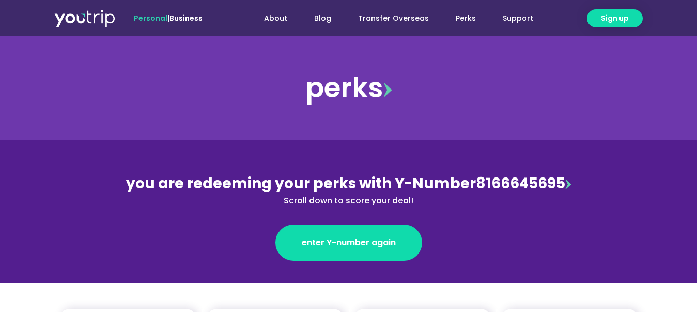 The width and height of the screenshot is (697, 312). I want to click on a: About, so click(275, 18).